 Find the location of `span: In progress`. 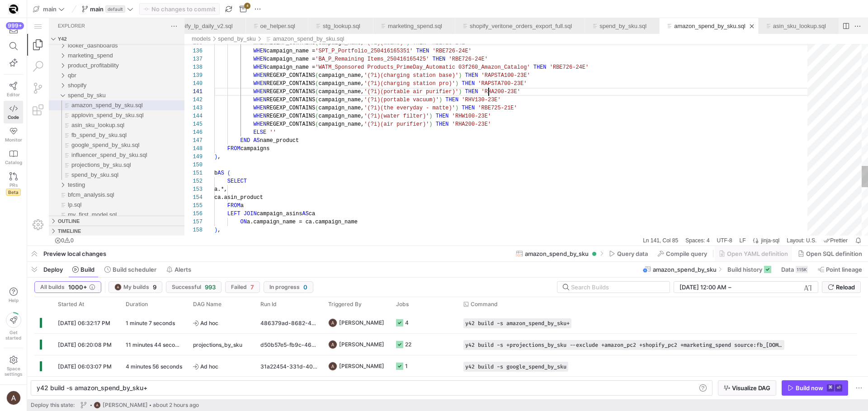

span: In progress is located at coordinates (285, 287).